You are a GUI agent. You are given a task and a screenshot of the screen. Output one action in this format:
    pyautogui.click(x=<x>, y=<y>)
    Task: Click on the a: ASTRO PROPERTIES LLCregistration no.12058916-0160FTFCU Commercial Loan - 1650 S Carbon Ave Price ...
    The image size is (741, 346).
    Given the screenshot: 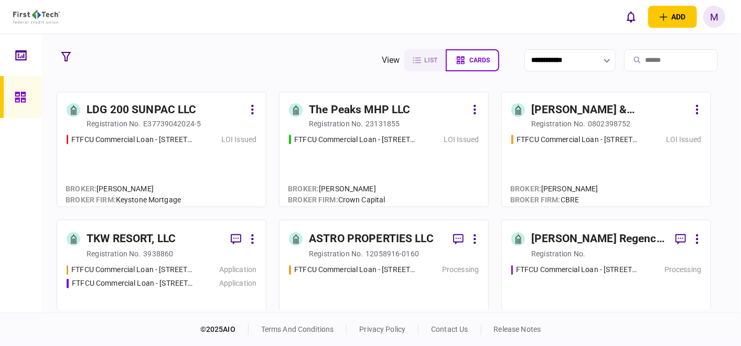 What is the action you would take?
    pyautogui.click(x=384, y=278)
    